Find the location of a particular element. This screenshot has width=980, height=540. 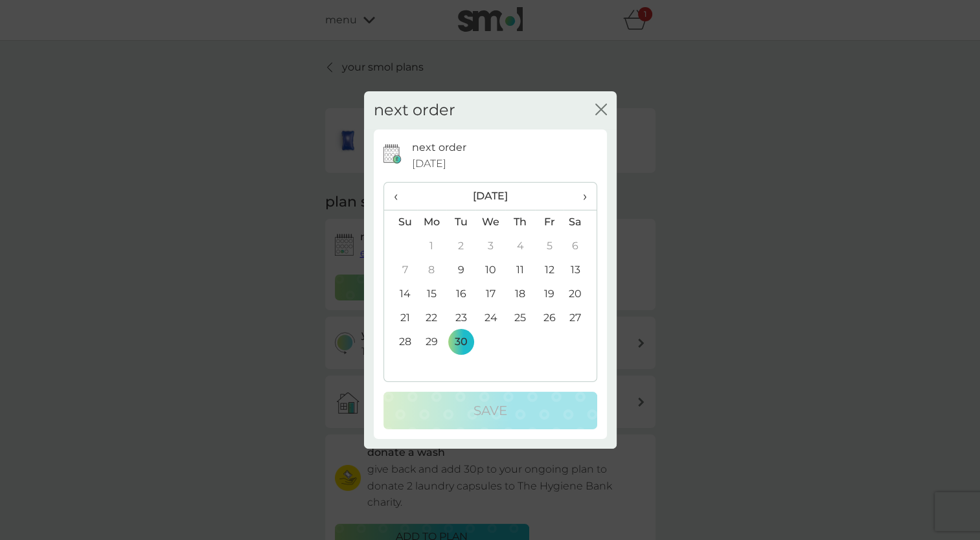

td: 17 is located at coordinates (490, 295).